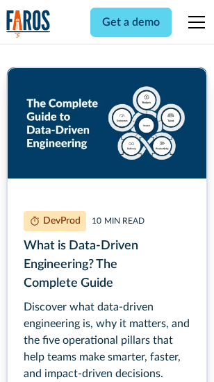 The width and height of the screenshot is (214, 382). I want to click on a: Get a demo, so click(131, 22).